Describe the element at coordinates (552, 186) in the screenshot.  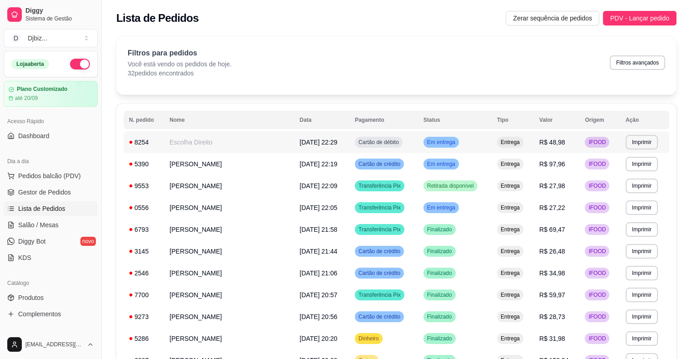
I see `span: R$ 27,98` at that location.